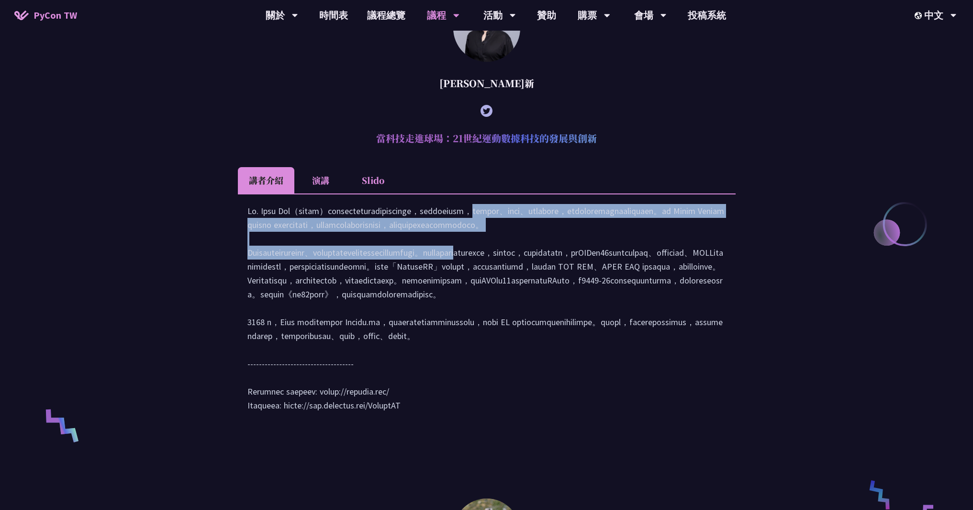 The height and width of the screenshot is (510, 973). I want to click on h2: 當科技走進球場：21世紀運動數據科技的發展與創新, so click(487, 138).